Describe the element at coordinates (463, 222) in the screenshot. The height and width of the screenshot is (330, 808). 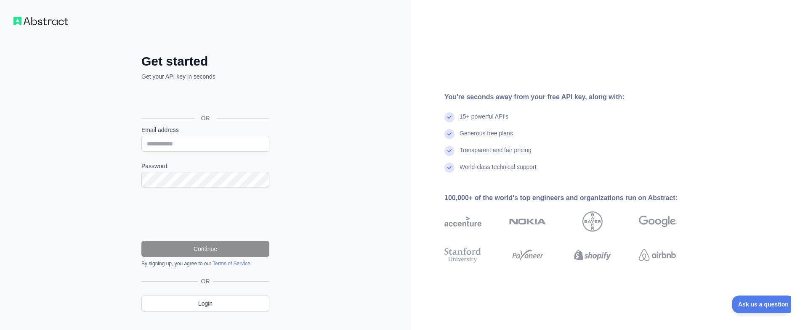
I see `img: accenture` at that location.